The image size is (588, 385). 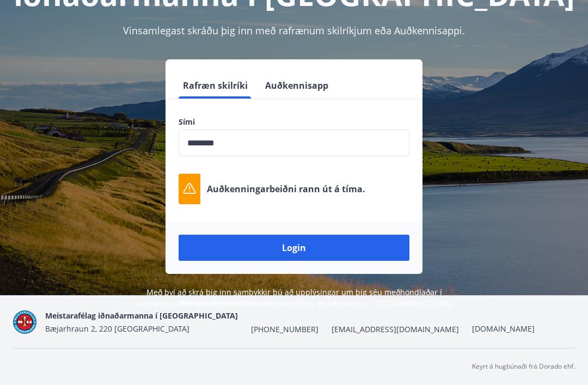 I want to click on span: Með því að skrá þig inn samþykkir þú að upplýsingar um þig séu meðhöndlaðar í samræmi við Meistar..., so click(x=294, y=297).